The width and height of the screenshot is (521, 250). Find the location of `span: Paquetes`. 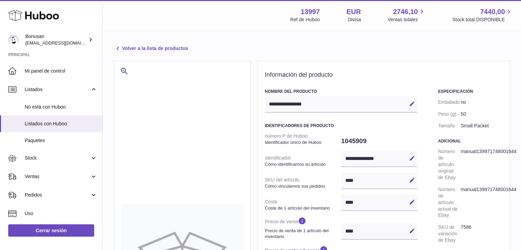

span: Paquetes is located at coordinates (61, 141).